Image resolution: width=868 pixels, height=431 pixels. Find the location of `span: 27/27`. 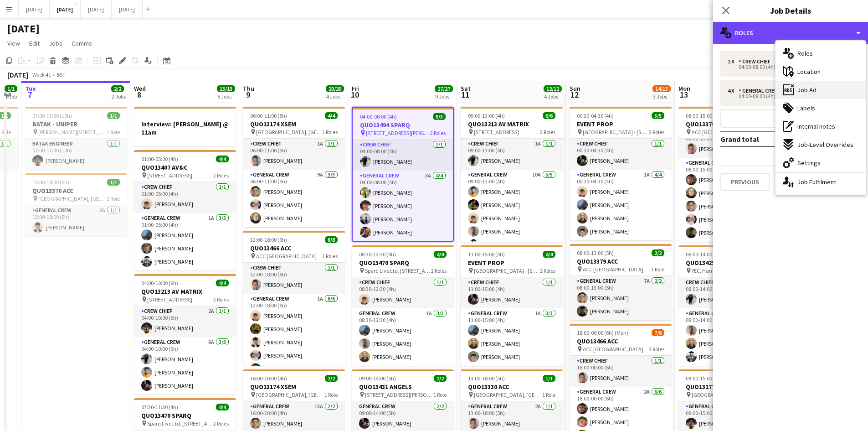

span: 27/27 is located at coordinates (443, 88).